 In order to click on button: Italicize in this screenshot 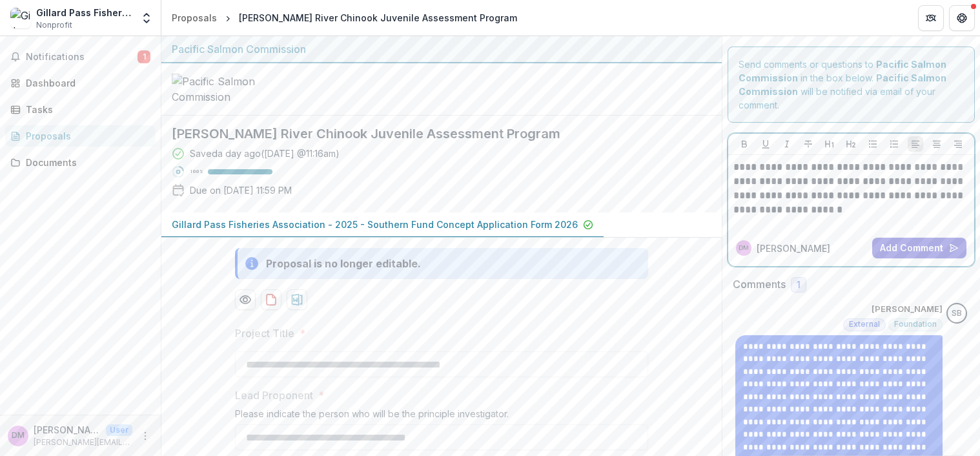, I will do `click(787, 144)`.